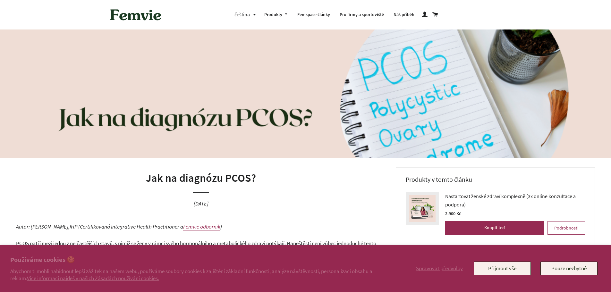 Image resolution: width=611 pixels, height=292 pixels. Describe the element at coordinates (440, 269) in the screenshot. I see `button: Spravovat předvolby` at that location.